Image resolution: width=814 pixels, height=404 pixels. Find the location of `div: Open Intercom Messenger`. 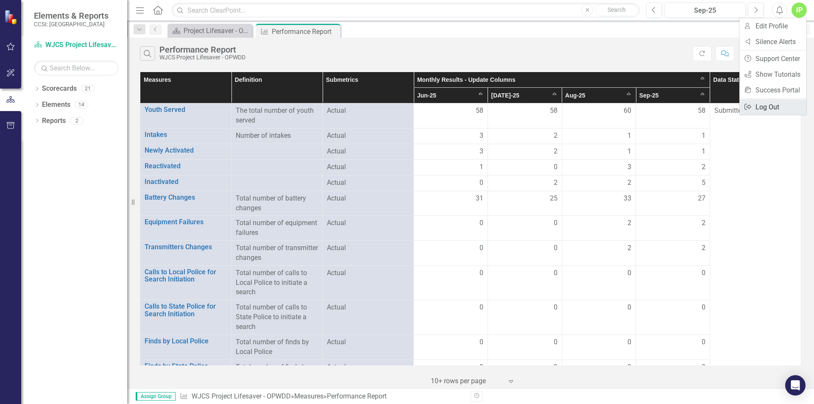

div: Open Intercom Messenger is located at coordinates (796, 386).